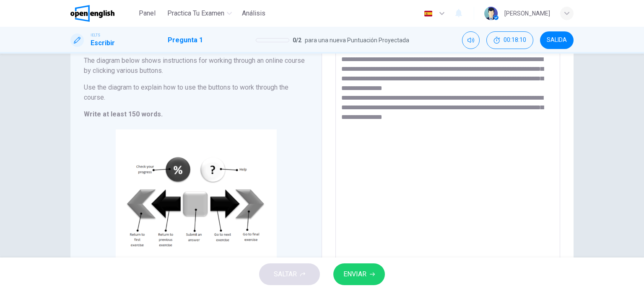 This screenshot has height=291, width=644. I want to click on a: Panel, so click(147, 13).